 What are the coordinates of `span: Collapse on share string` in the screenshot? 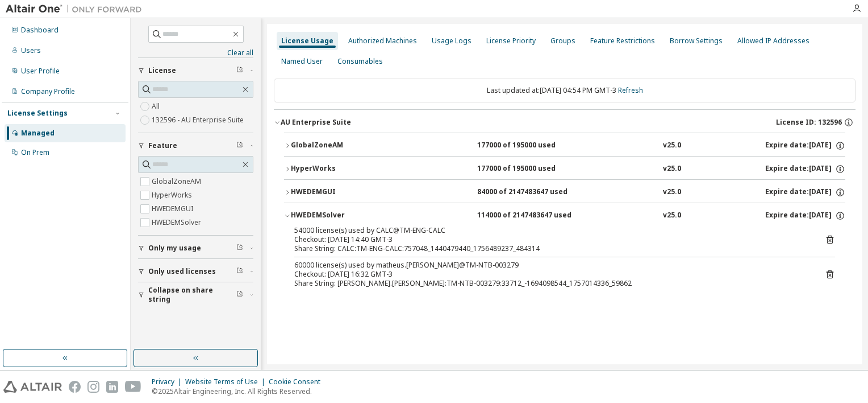 It's located at (192, 295).